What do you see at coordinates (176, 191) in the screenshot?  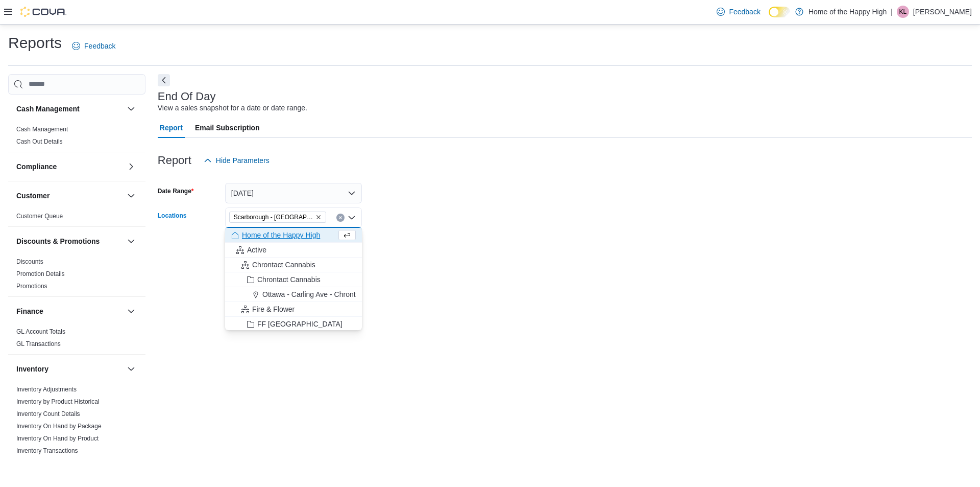 I see `label: Date Range` at bounding box center [176, 191].